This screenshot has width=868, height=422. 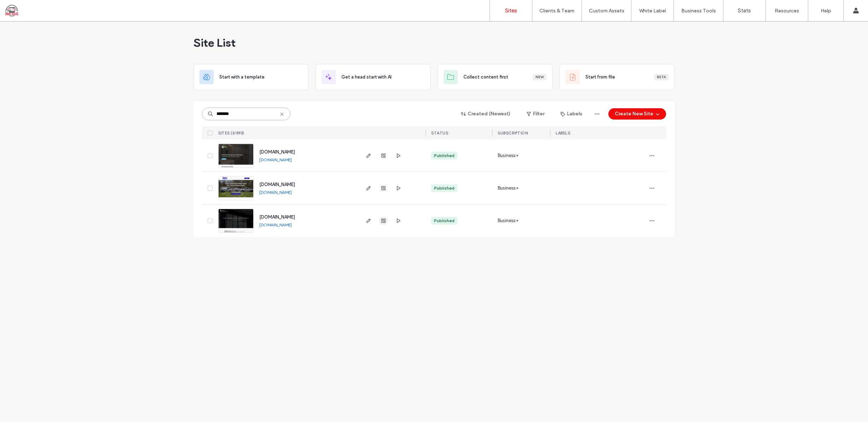 I want to click on label: Clients & Team, so click(x=557, y=10).